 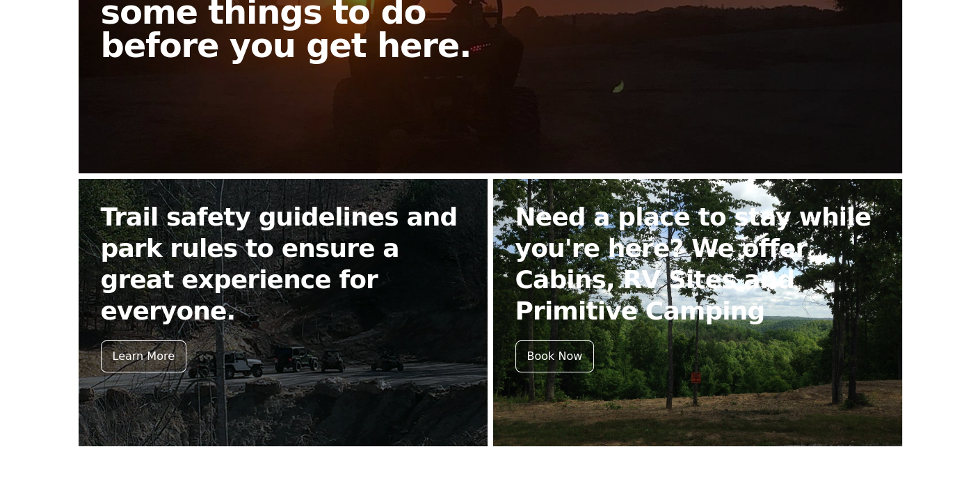 I want to click on div: Book Now, so click(x=555, y=356).